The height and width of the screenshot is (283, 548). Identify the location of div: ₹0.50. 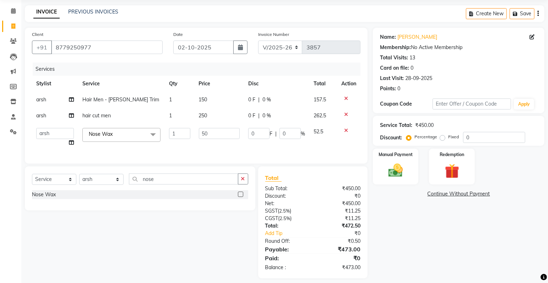
(339, 241).